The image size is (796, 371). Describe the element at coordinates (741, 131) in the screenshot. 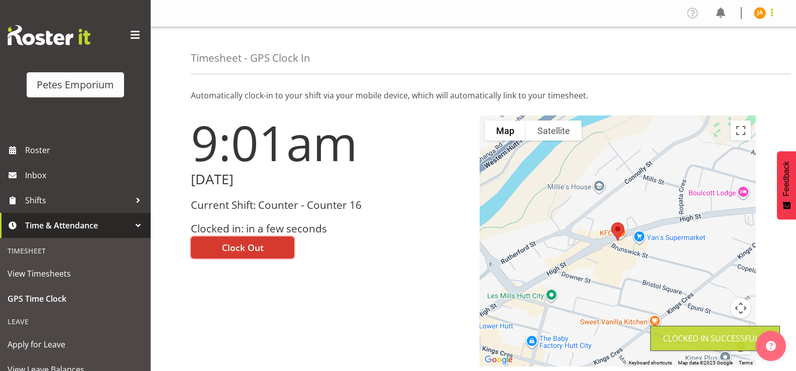

I see `button: Toggle fullscreen view` at that location.